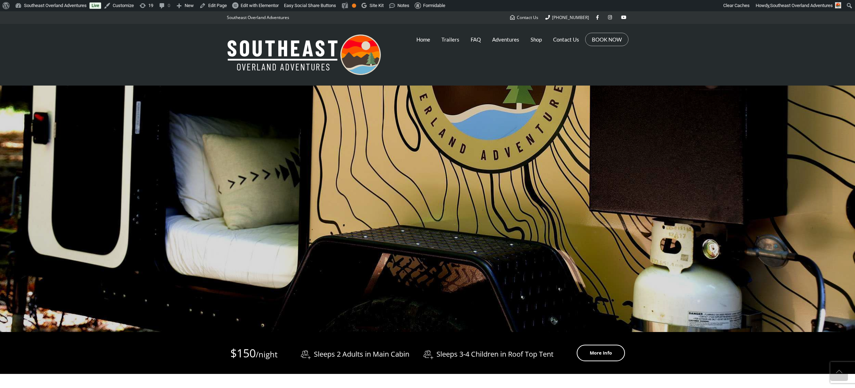 The image size is (855, 388). I want to click on span: /night, so click(267, 355).